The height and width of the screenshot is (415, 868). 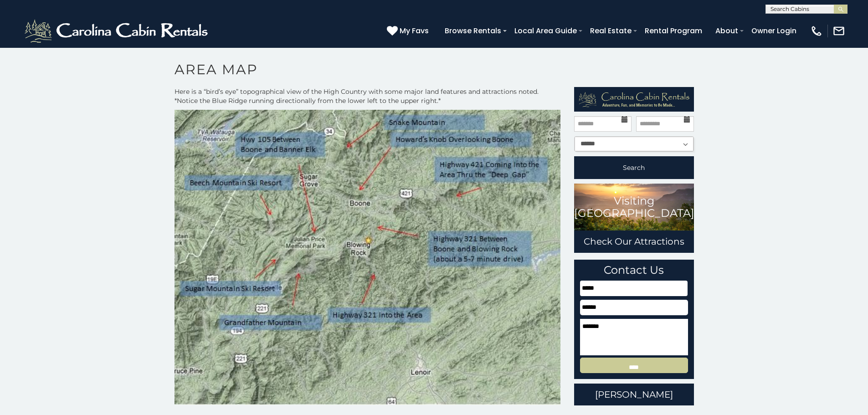 I want to click on a: Local Area Guide, so click(x=545, y=30).